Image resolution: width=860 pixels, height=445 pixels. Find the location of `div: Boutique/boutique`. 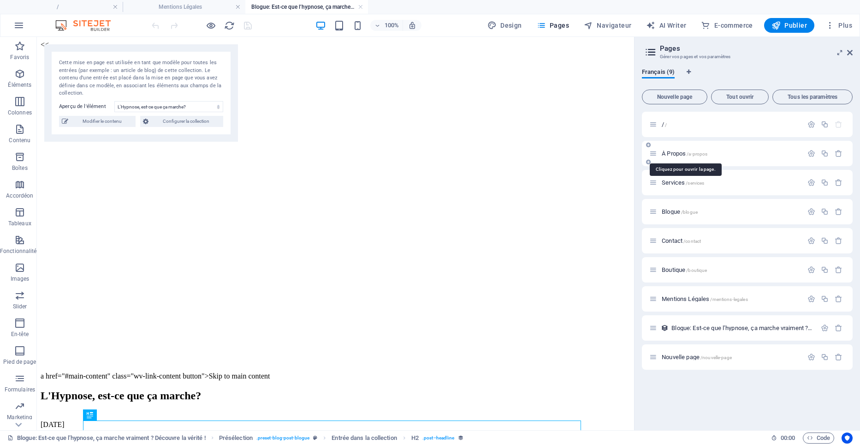

div: Boutique/boutique is located at coordinates (731, 269).